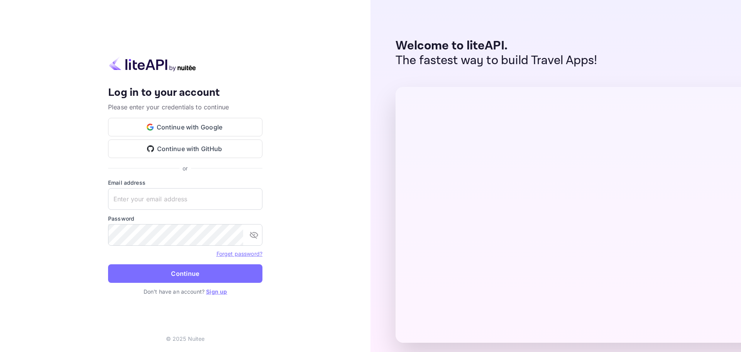 This screenshot has height=352, width=741. I want to click on button: Continue, so click(185, 273).